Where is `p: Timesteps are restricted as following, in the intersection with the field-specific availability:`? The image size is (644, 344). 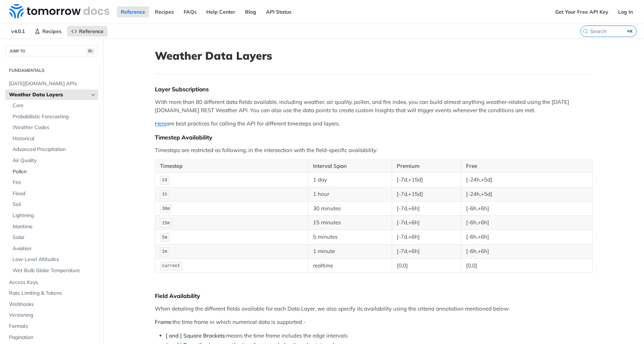 p: Timesteps are restricted as following, in the intersection with the field-specific availability: is located at coordinates (374, 150).